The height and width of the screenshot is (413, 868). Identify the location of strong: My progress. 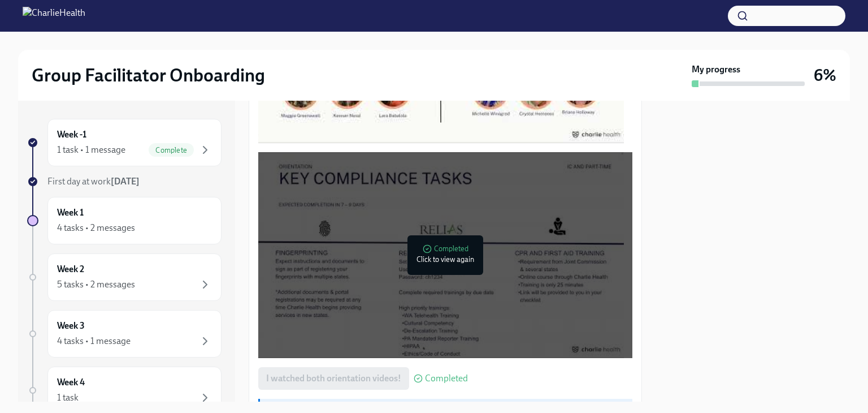
(716, 70).